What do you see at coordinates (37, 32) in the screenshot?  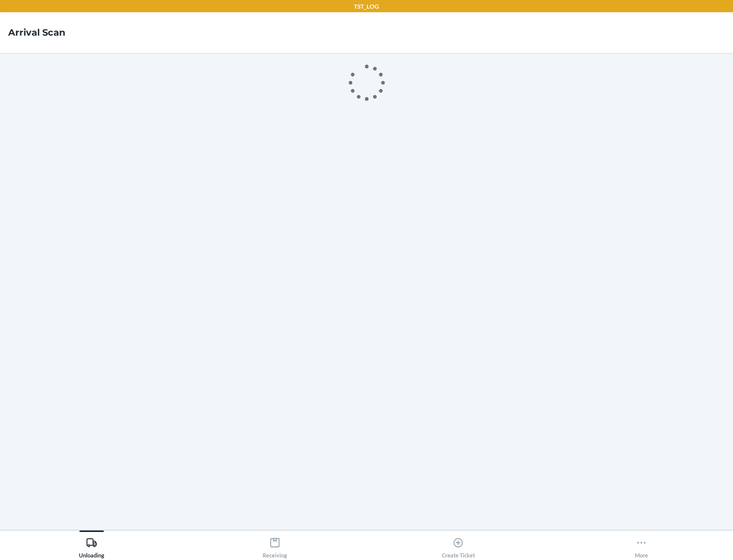 I see `h4: Arrival Scan` at bounding box center [37, 32].